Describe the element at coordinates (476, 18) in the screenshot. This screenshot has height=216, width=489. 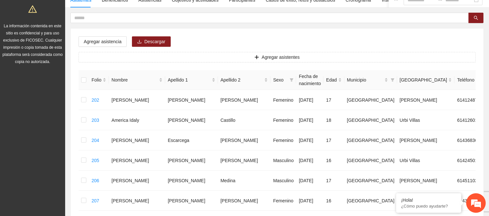
I see `span: search` at that location.